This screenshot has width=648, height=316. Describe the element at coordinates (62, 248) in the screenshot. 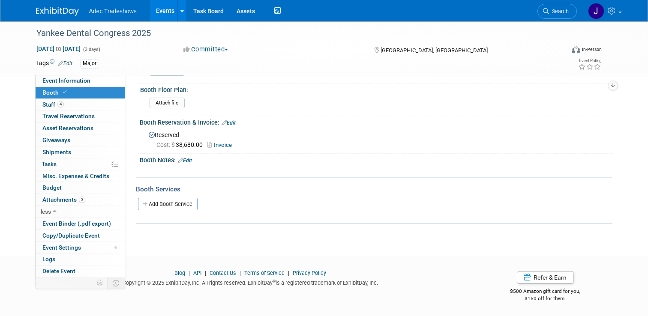

I see `span: Event Settings` at that location.